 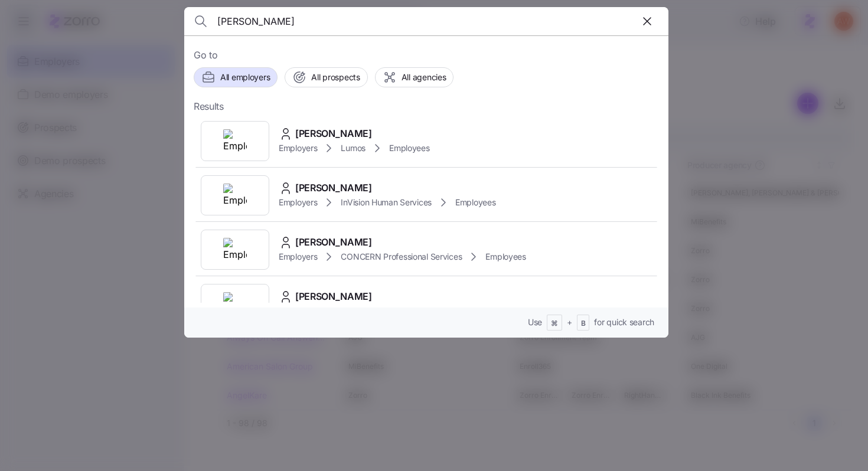 What do you see at coordinates (335, 77) in the screenshot?
I see `span: All prospects` at bounding box center [335, 77].